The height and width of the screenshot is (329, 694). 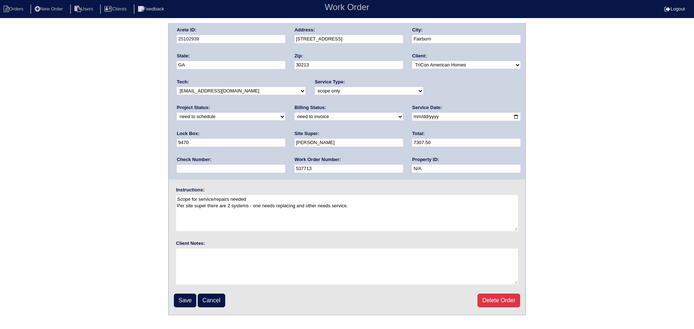 What do you see at coordinates (417, 30) in the screenshot?
I see `label: City:` at bounding box center [417, 30].